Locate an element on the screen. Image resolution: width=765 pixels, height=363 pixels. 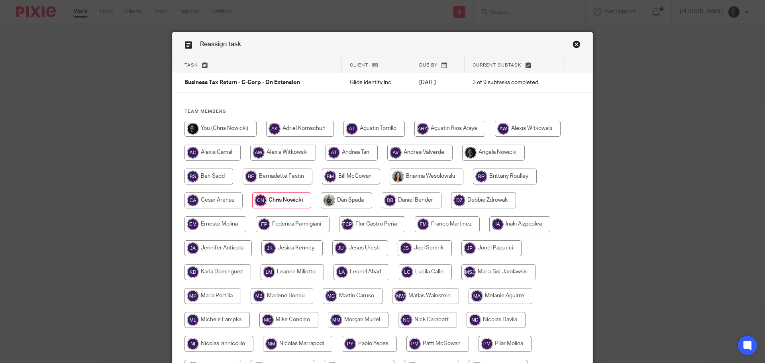
p: Glide Identity Inc is located at coordinates (377, 82).